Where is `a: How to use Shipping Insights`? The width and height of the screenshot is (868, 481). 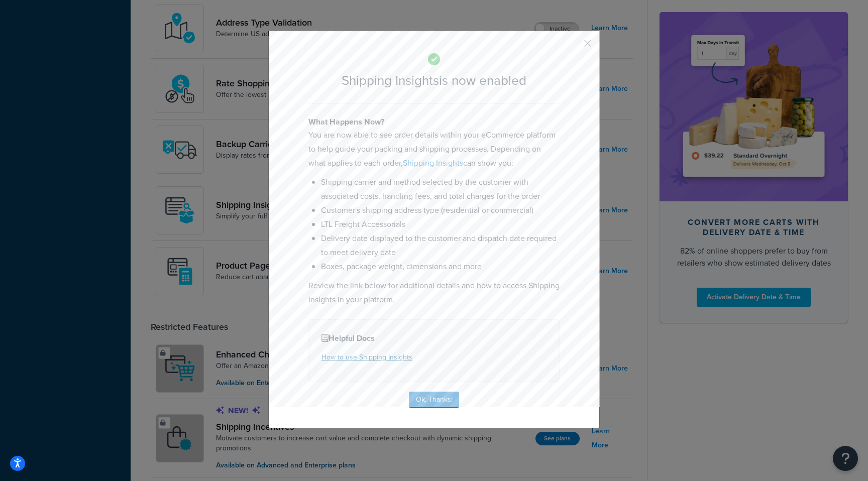 a: How to use Shipping Insights is located at coordinates (367, 357).